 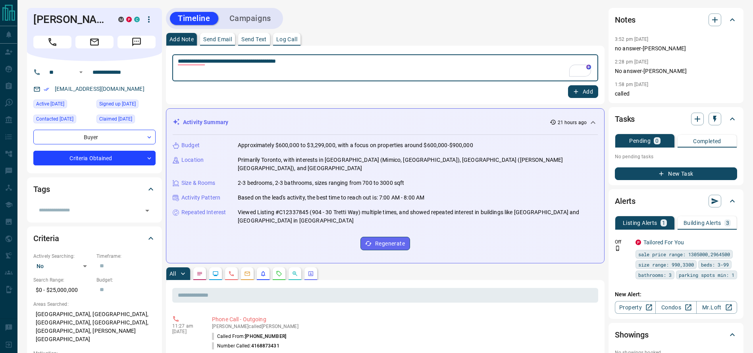 I want to click on p: Number Called:, so click(x=246, y=346).